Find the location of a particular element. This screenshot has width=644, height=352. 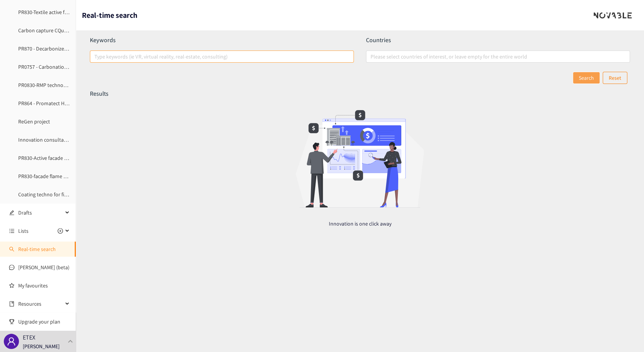

span: unordered-list is located at coordinates (12, 231).